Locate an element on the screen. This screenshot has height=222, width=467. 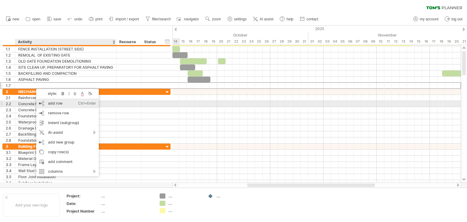
div: Concrete Pouring is located at coordinates (66, 110).